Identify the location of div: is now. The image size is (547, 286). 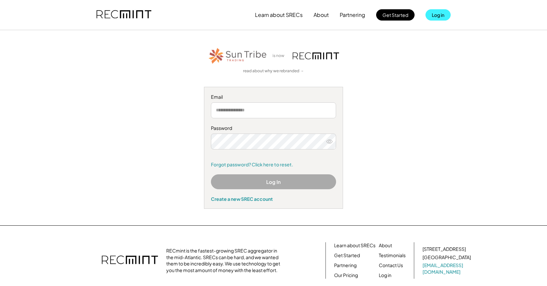
(280, 56).